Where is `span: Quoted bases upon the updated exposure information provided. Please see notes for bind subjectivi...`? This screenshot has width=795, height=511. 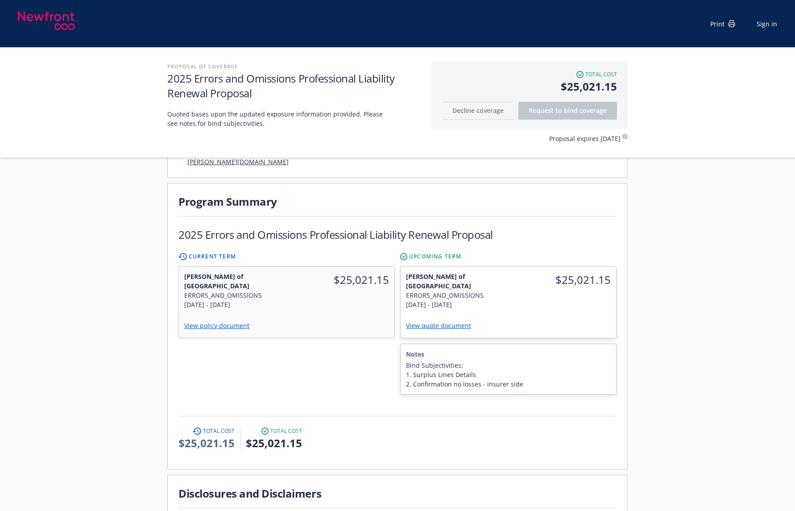 span: Quoted bases upon the updated exposure information provided. Please see notes for bind subjectivi... is located at coordinates (279, 119).